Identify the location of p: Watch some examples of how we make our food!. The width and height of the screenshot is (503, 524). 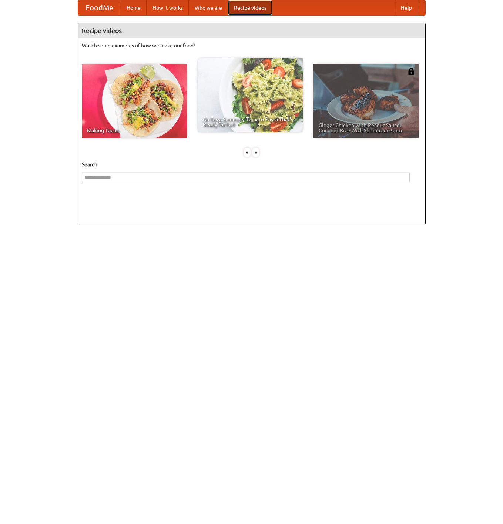
(252, 46).